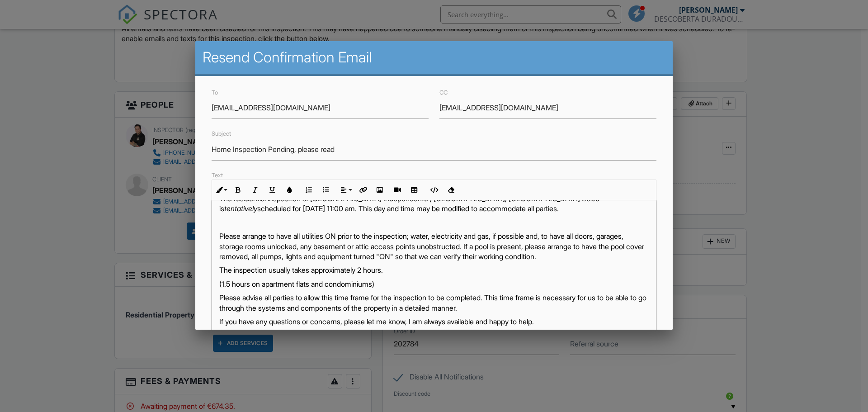  Describe the element at coordinates (255, 190) in the screenshot. I see `button: Italic (Ctrl+I)` at that location.